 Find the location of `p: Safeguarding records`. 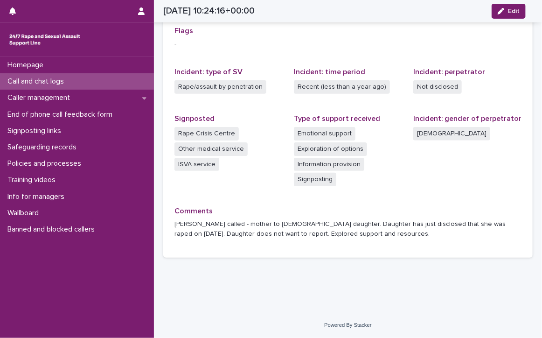

p: Safeguarding records is located at coordinates (44, 147).